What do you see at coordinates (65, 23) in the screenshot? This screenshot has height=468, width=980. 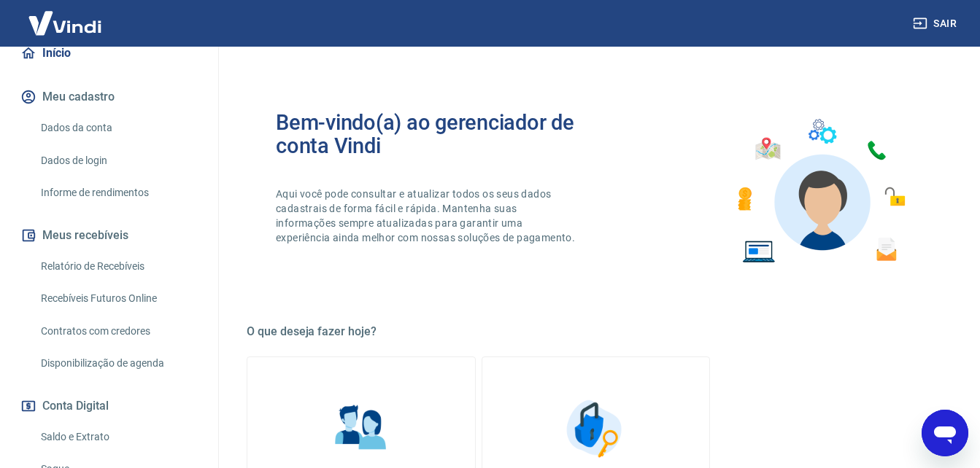 I see `img: Vindi` at bounding box center [65, 23].